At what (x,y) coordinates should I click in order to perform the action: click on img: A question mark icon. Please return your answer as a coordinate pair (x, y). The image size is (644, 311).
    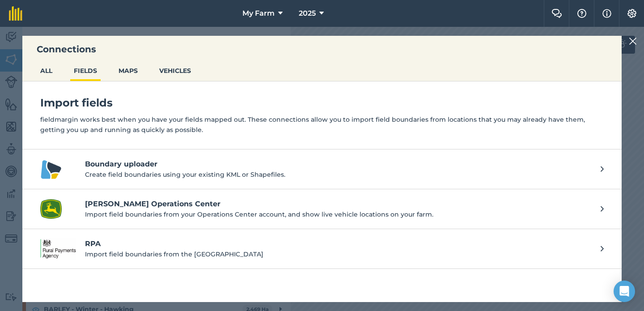
    Looking at the image, I should click on (582, 14).